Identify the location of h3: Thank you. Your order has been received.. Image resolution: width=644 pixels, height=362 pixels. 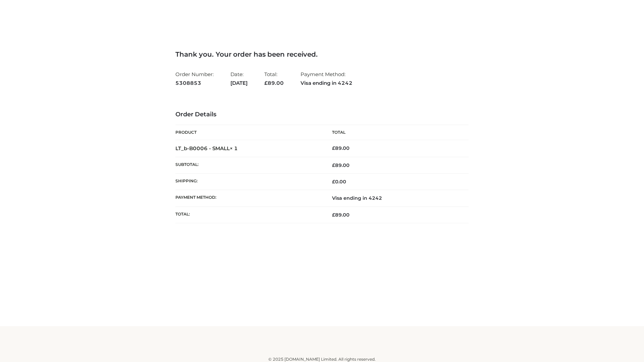
(322, 54).